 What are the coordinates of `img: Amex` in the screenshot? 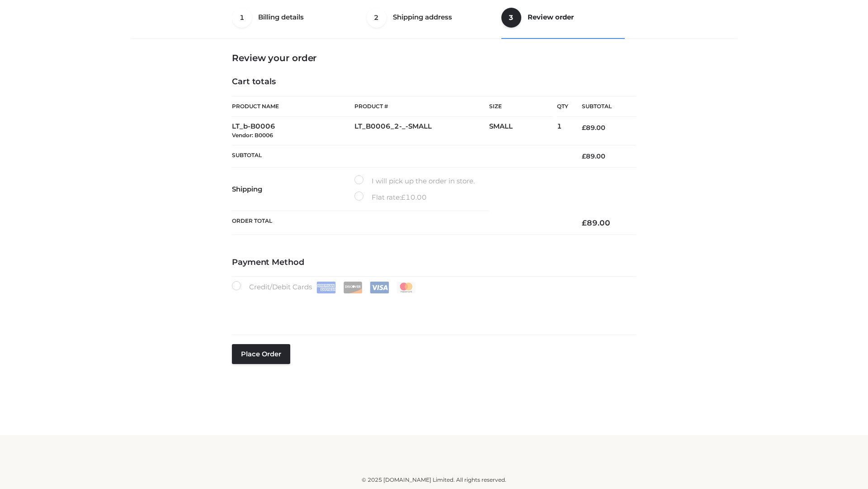 It's located at (326, 287).